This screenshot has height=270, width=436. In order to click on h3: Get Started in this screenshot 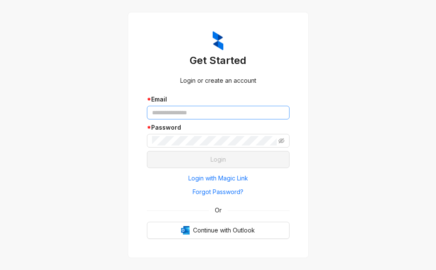, I will do `click(218, 61)`.